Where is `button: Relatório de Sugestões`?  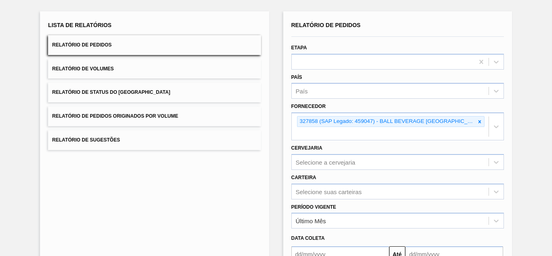
button: Relatório de Sugestões is located at coordinates (154, 140).